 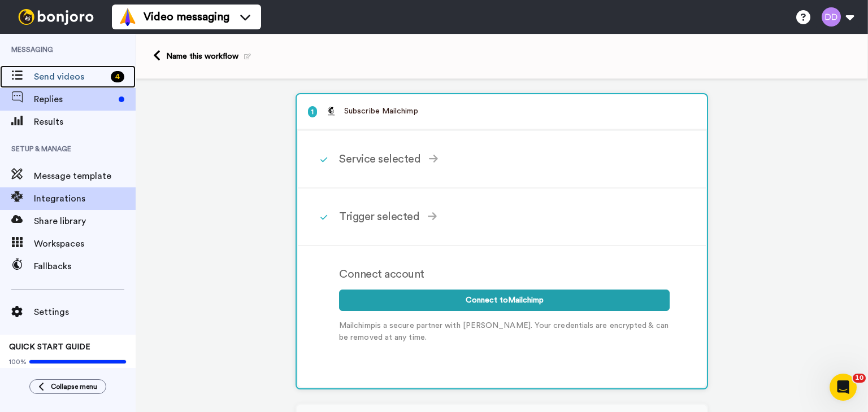 I want to click on span: Workspaces, so click(x=85, y=244).